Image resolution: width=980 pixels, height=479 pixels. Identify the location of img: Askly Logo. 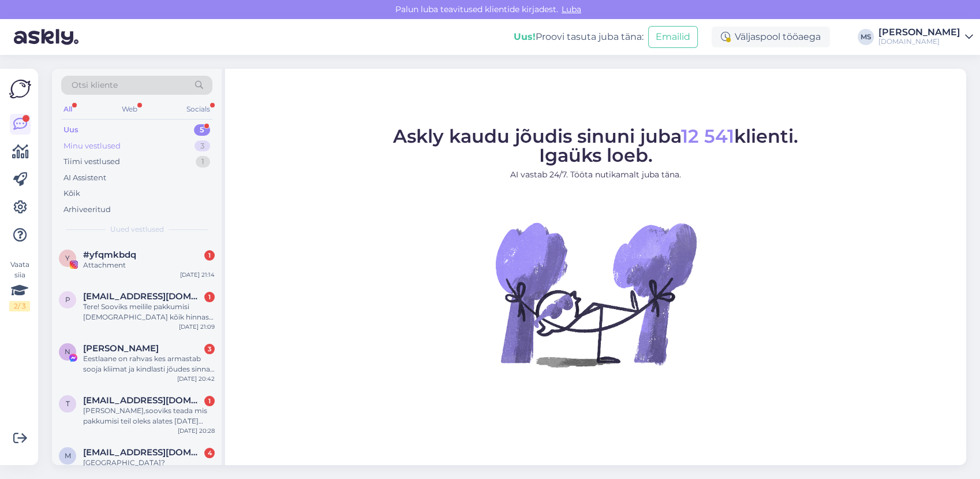
(20, 89).